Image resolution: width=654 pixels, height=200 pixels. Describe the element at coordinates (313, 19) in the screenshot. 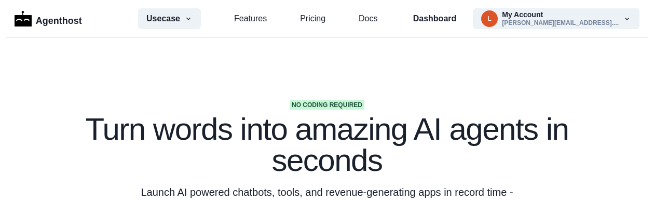

I see `a: Pricing` at that location.